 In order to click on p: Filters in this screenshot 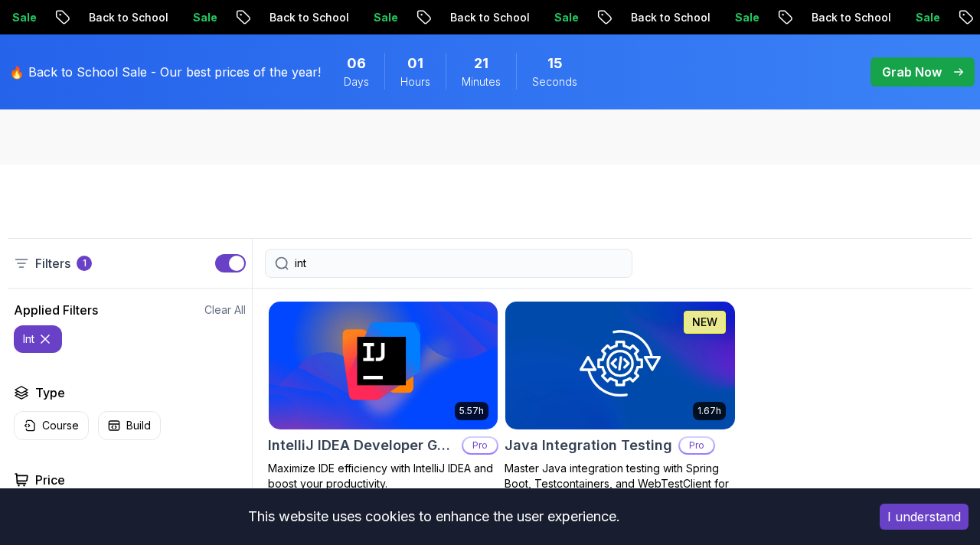, I will do `click(53, 263)`.